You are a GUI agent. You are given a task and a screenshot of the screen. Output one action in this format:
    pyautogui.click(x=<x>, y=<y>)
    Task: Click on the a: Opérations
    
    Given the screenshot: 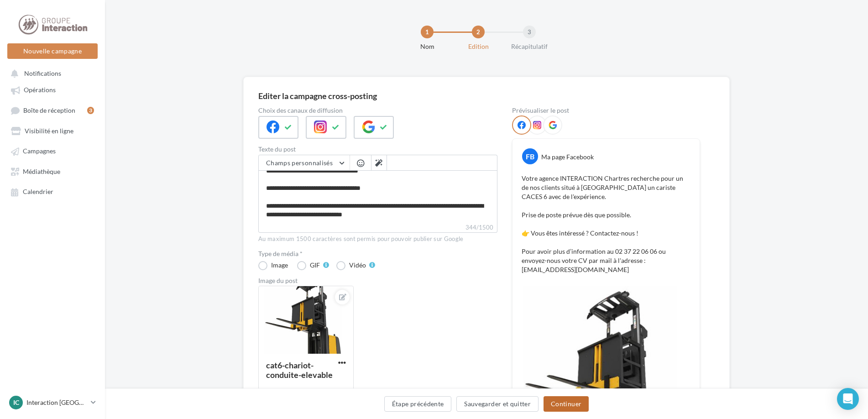 What is the action you would take?
    pyautogui.click(x=52, y=90)
    